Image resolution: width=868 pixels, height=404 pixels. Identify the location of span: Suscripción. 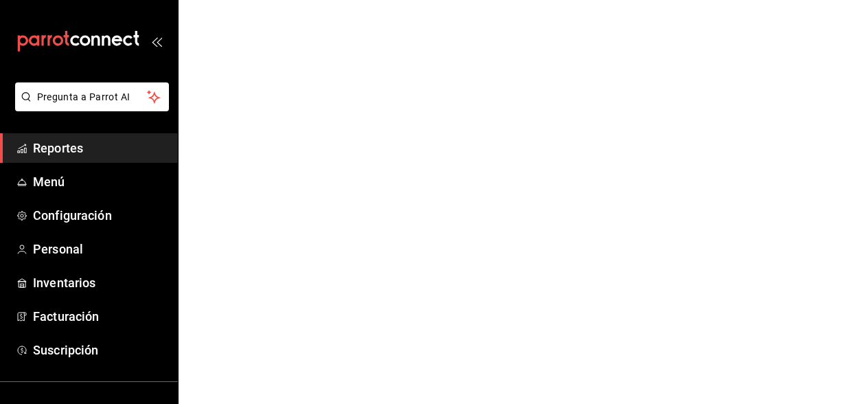
(100, 350).